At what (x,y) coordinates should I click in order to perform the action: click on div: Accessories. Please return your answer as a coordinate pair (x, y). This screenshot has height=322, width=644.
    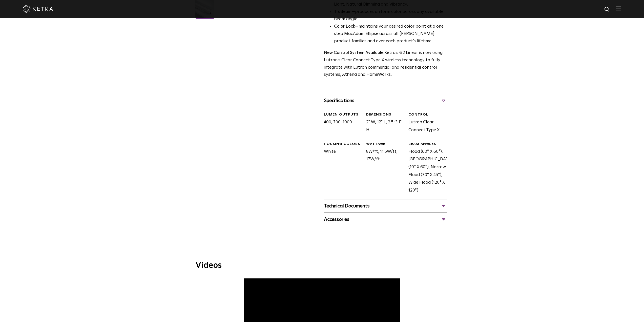
    Looking at the image, I should click on (386, 220).